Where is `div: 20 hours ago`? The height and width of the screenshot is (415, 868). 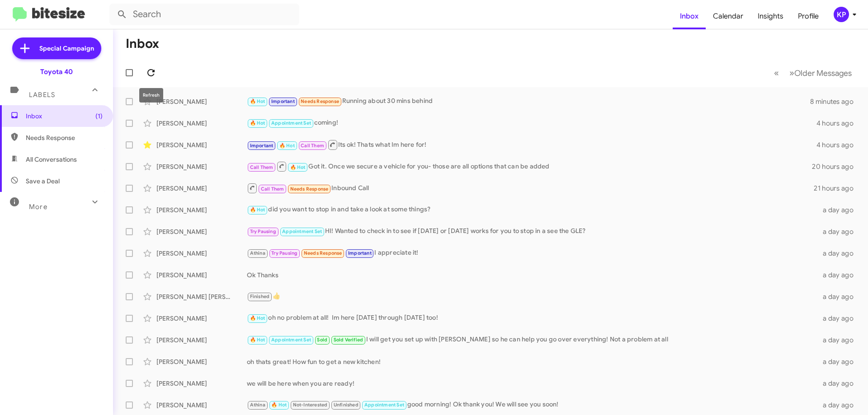 div: 20 hours ago is located at coordinates (836, 167).